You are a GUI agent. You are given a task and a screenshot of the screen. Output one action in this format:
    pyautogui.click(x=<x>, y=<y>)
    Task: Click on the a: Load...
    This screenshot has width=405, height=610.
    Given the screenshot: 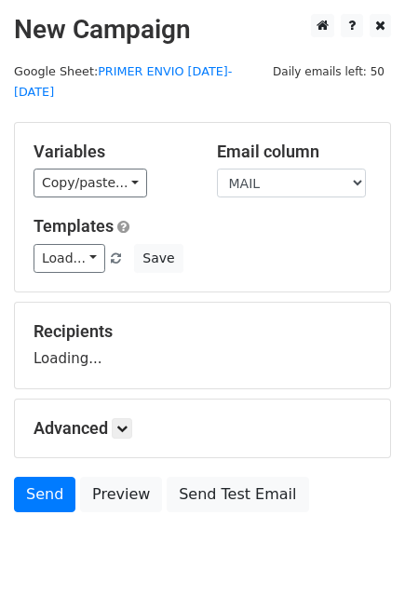 What is the action you would take?
    pyautogui.click(x=69, y=258)
    